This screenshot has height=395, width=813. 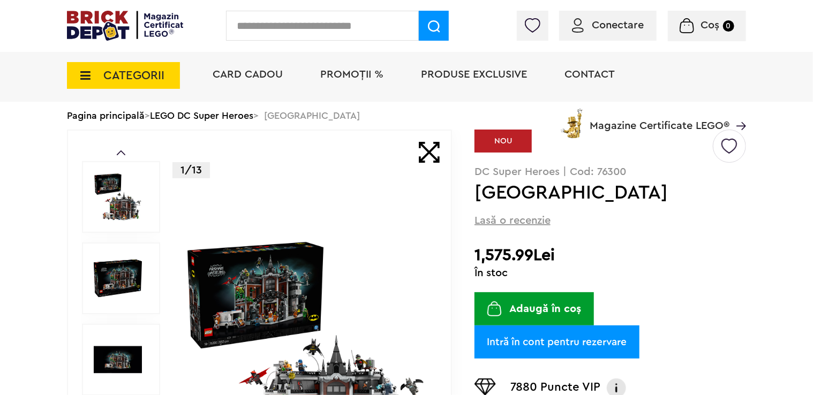 What do you see at coordinates (134, 76) in the screenshot?
I see `span: CATEGORII` at bounding box center [134, 76].